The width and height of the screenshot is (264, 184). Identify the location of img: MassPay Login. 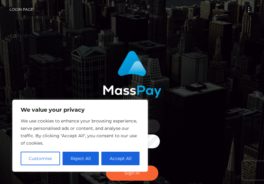
(132, 74).